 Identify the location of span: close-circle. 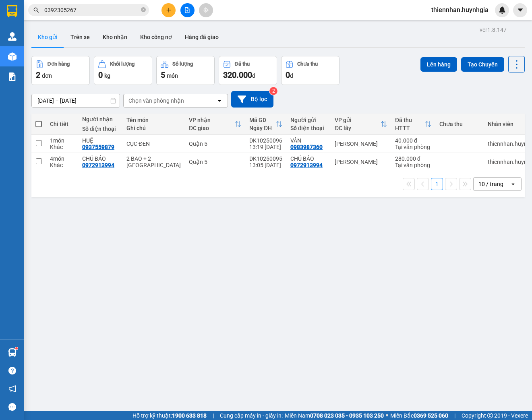
(143, 10).